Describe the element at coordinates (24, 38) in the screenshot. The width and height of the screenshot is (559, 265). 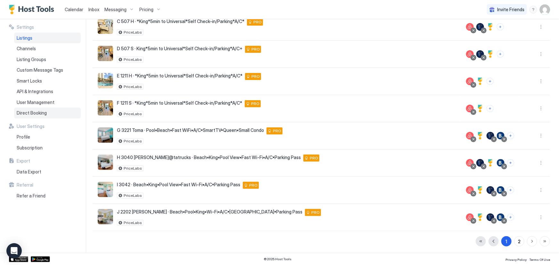
I see `span: Listings` at that location.